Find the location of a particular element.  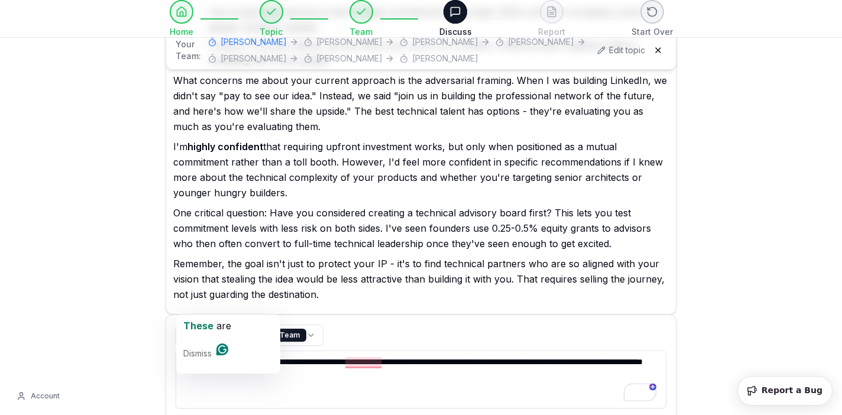

button: Hide team panel is located at coordinates (658, 50).